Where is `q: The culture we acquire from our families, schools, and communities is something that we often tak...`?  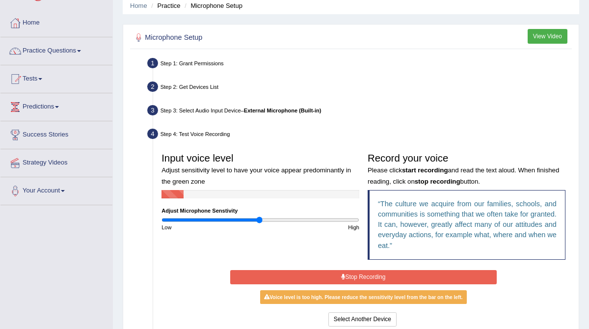
q: The culture we acquire from our families, schools, and communities is something that we often tak... is located at coordinates (468, 224).